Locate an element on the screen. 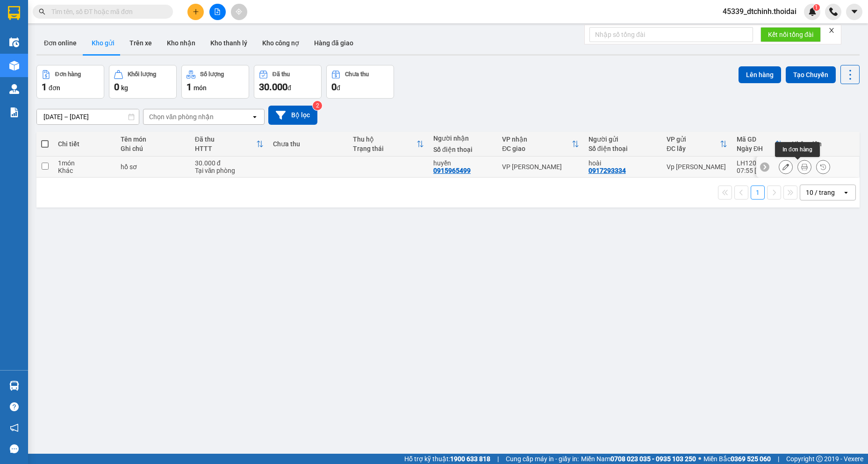  button: Chưa thu0đ is located at coordinates (360, 82).